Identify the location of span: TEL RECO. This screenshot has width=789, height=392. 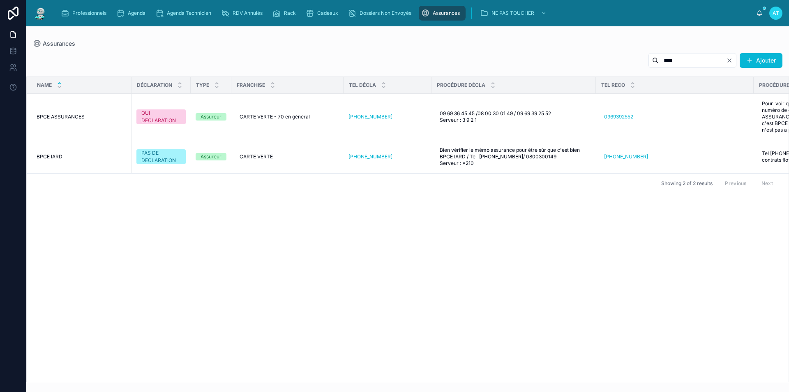
(613, 85).